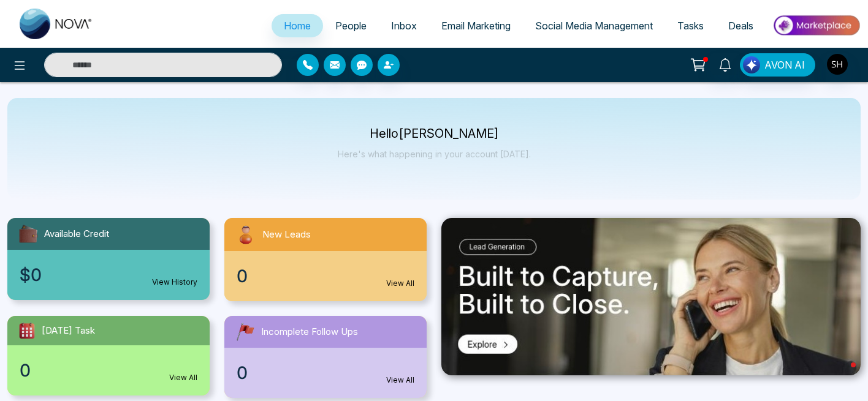 This screenshot has height=401, width=868. What do you see at coordinates (594, 26) in the screenshot?
I see `a: Social Media Management` at bounding box center [594, 26].